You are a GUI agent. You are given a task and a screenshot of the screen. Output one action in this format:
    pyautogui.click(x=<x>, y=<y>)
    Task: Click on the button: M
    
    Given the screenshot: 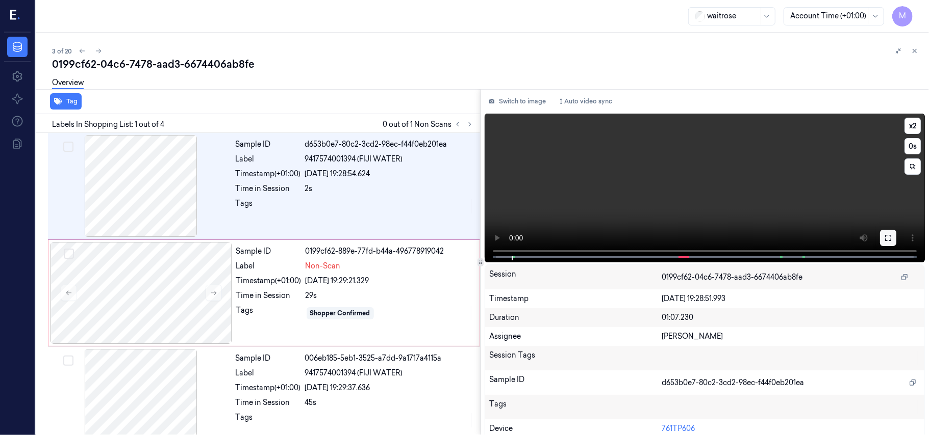 What is the action you would take?
    pyautogui.click(x=902, y=16)
    